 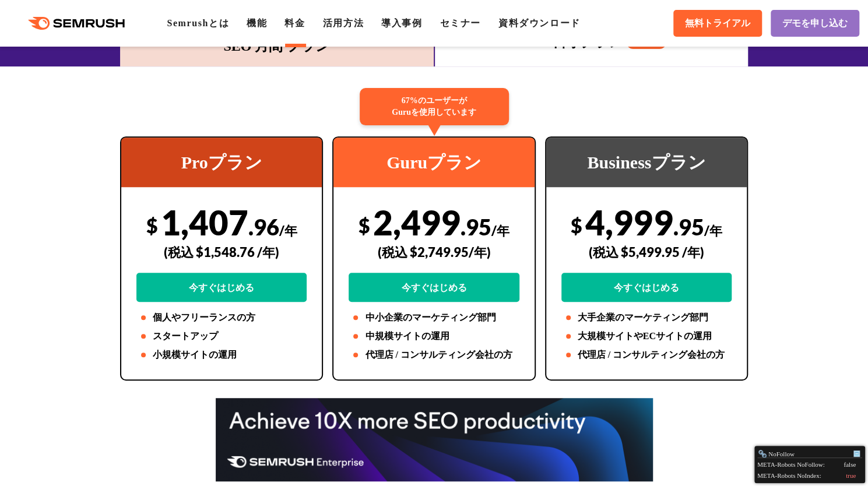 What do you see at coordinates (646, 252) in the screenshot?
I see `div: (税込 $5,499.95 /年)` at bounding box center [646, 252].